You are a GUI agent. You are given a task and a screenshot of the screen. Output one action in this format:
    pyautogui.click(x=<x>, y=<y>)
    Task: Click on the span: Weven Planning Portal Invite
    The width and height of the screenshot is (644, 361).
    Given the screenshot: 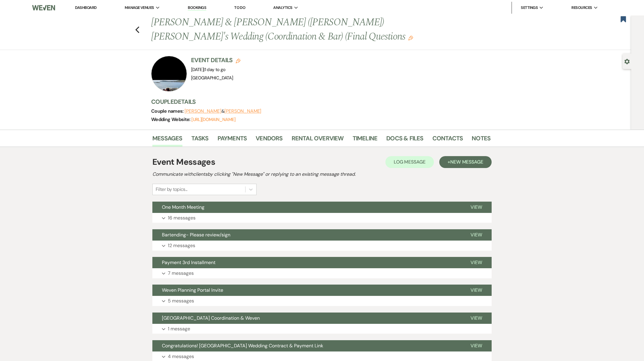 What is the action you would take?
    pyautogui.click(x=192, y=290)
    